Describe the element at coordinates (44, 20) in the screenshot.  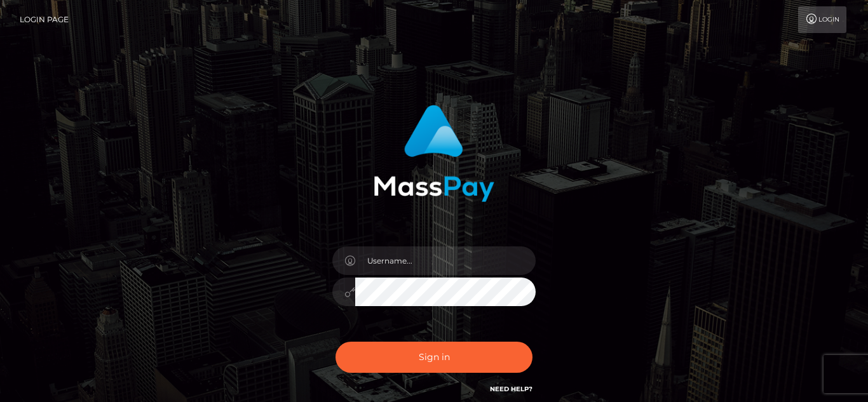
I see `a: Login Page` at that location.